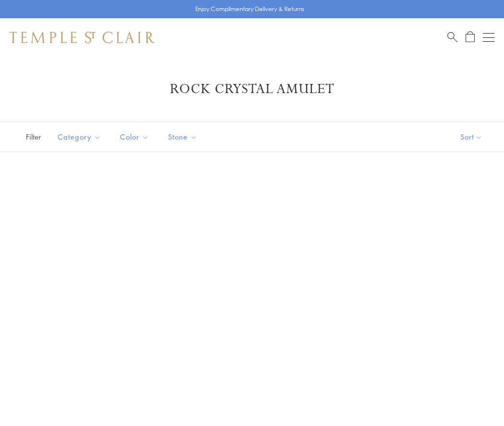  I want to click on button: Color, so click(134, 137).